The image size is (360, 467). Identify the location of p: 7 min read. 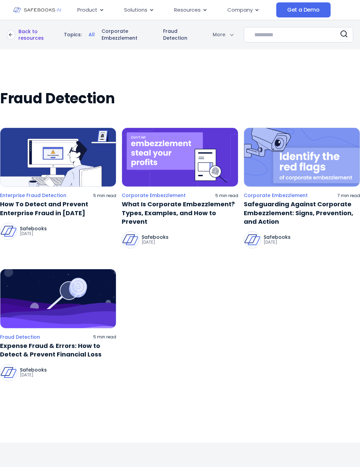
(349, 196).